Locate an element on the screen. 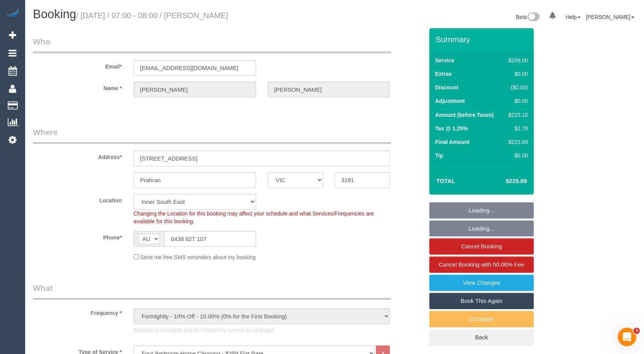  input: Post Code* is located at coordinates (362, 180).